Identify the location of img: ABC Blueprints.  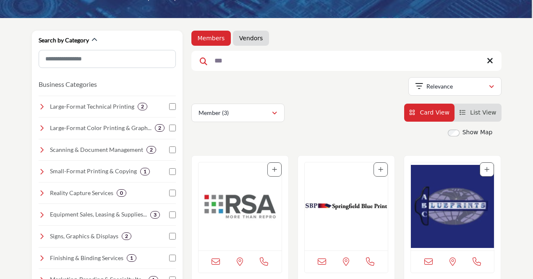
(453, 207).